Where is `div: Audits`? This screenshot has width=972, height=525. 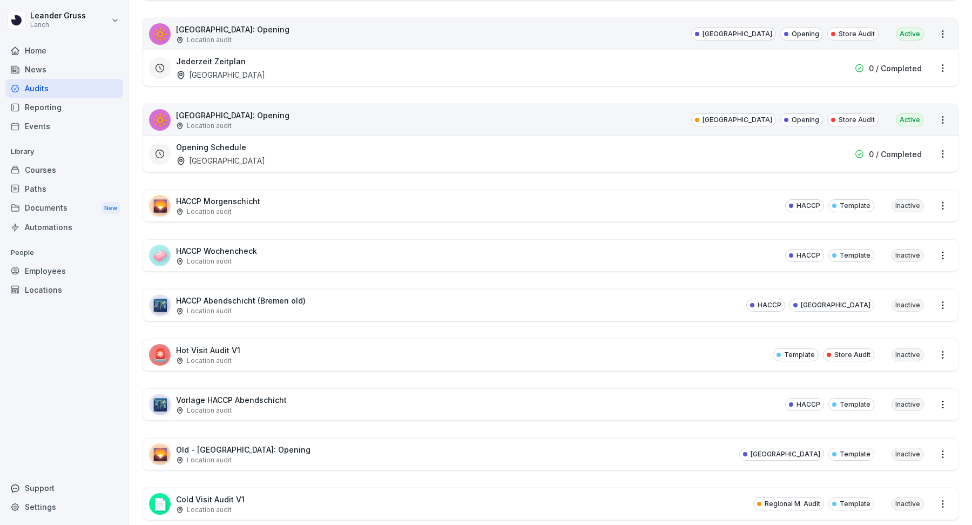 div: Audits is located at coordinates (64, 88).